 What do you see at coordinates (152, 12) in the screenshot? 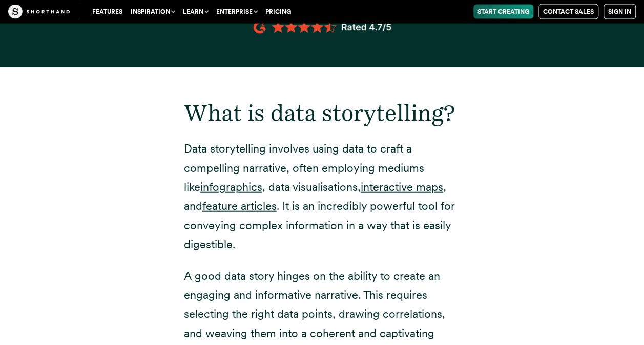
I see `button: Inspiration` at bounding box center [152, 12].